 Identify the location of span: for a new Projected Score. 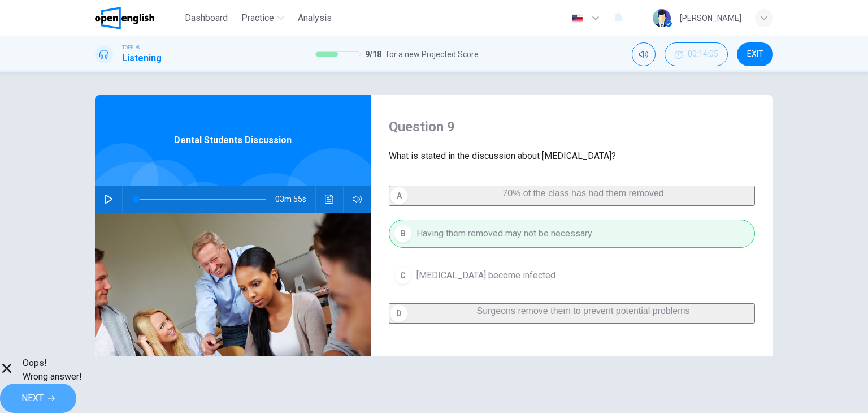
(432, 55).